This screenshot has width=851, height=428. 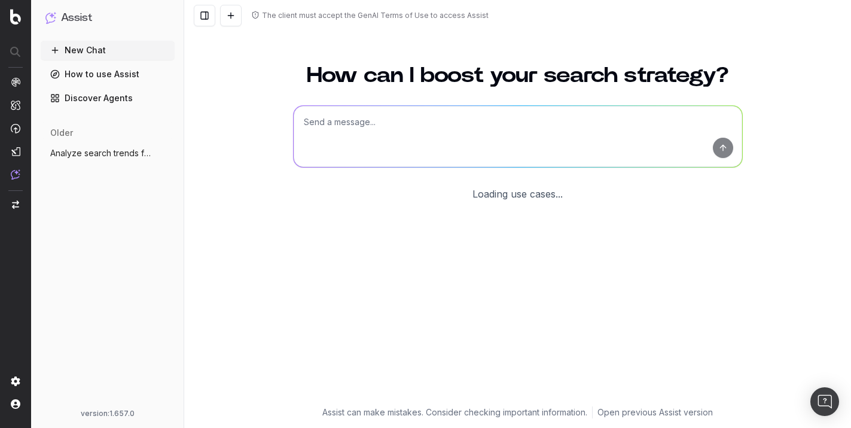 What do you see at coordinates (455, 412) in the screenshot?
I see `p: Assist can make mistakes. Consider checking important information.` at bounding box center [455, 412].